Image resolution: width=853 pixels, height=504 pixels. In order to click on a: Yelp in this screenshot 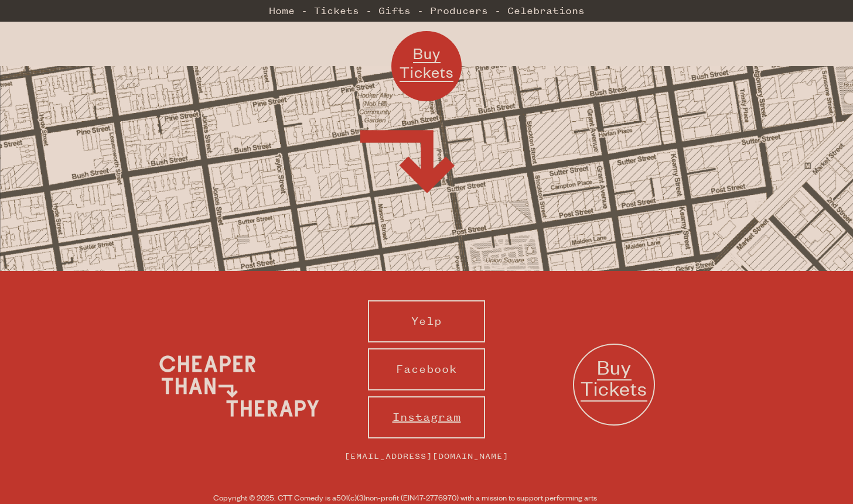, I will do `click(426, 322)`.